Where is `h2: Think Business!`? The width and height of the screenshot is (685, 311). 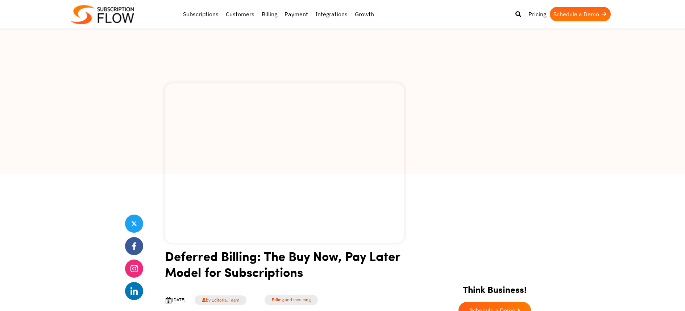 h2: Think Business! is located at coordinates (495, 287).